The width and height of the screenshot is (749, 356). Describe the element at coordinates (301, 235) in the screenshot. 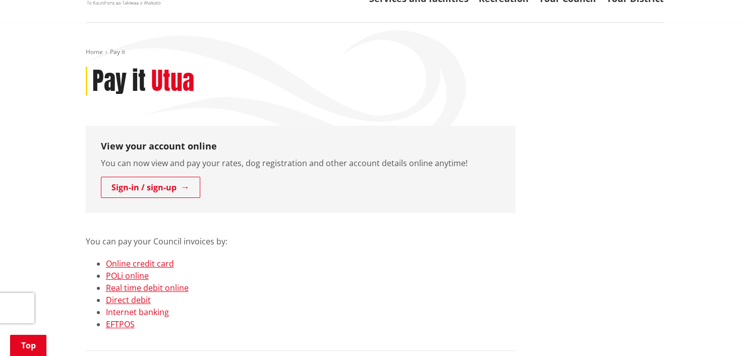

I see `p: You can pay your Council invoices by:` at that location.